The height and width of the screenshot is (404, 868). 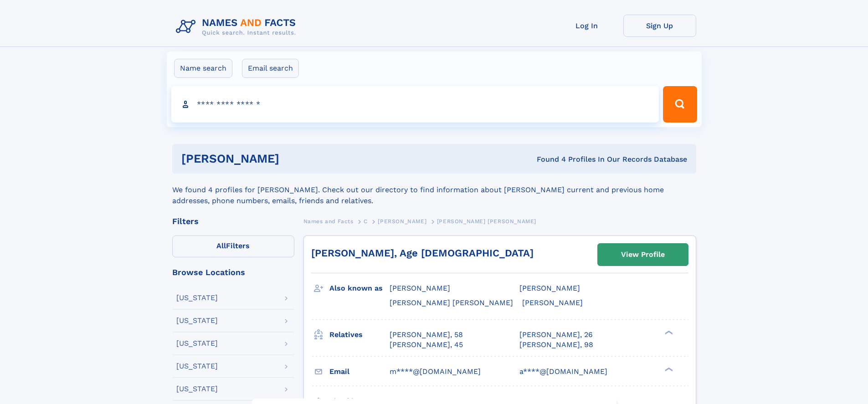 I want to click on a: Sign Up, so click(x=660, y=25).